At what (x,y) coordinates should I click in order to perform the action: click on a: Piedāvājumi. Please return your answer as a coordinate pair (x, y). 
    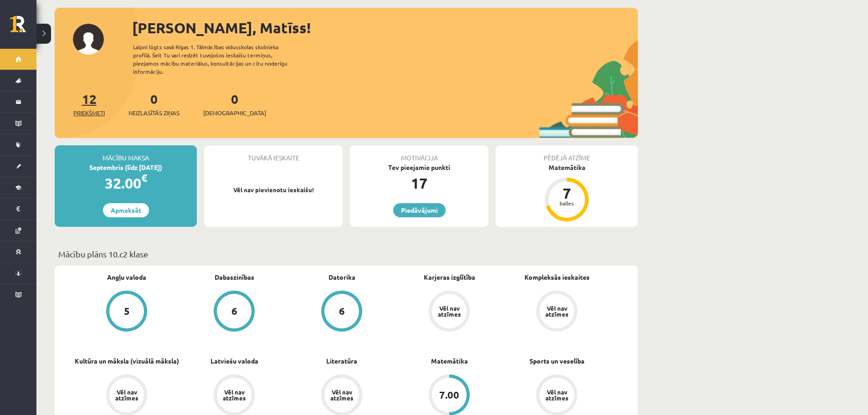
    Looking at the image, I should click on (419, 210).